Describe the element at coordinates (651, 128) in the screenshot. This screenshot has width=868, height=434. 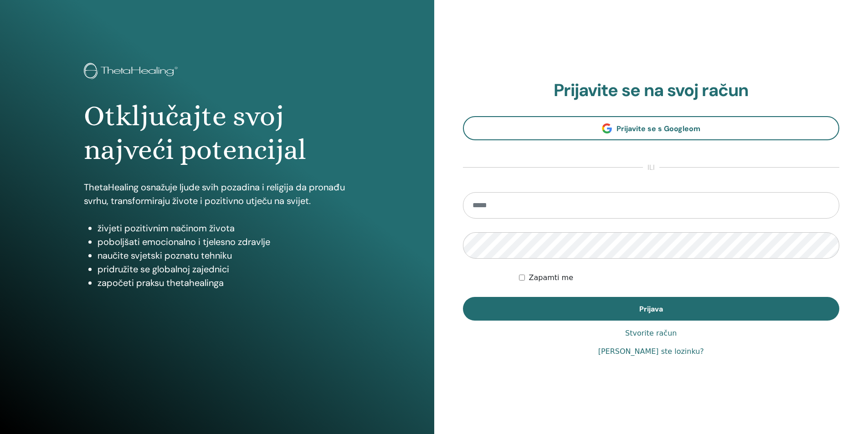
I see `a: Prijavite se s Googleom` at that location.